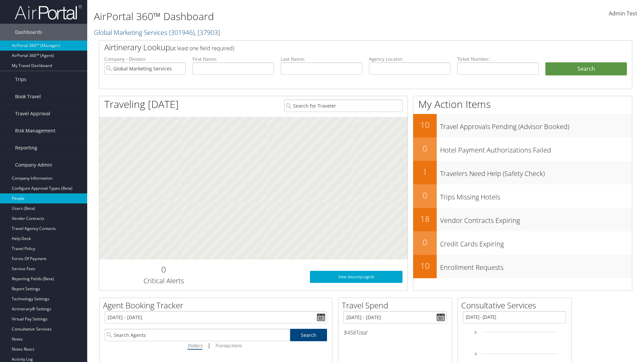 The width and height of the screenshot is (644, 362). Describe the element at coordinates (163, 281) in the screenshot. I see `h3: Critical Alerts` at that location.